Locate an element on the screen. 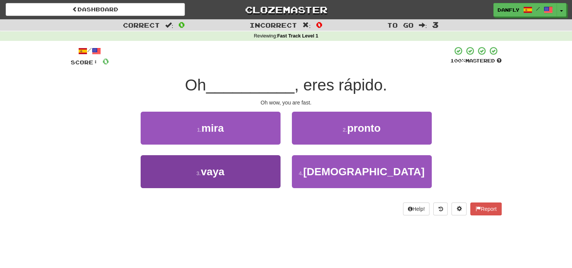 Image resolution: width=572 pixels, height=268 pixels. strong: Fast Track Level 1 is located at coordinates (297, 36).